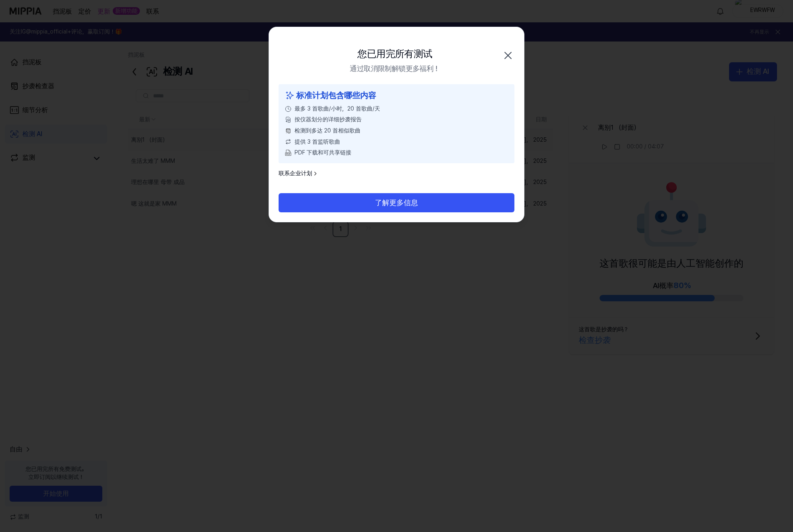  What do you see at coordinates (323, 153) in the screenshot?
I see `span: PDF 下载和可共享链接` at bounding box center [323, 153].